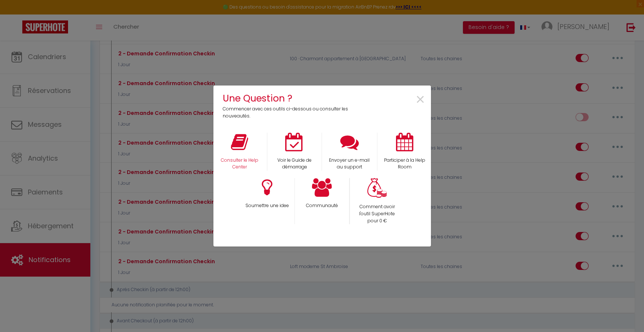 The height and width of the screenshot is (332, 644). What do you see at coordinates (322, 205) in the screenshot?
I see `p: Communauté` at bounding box center [322, 205].